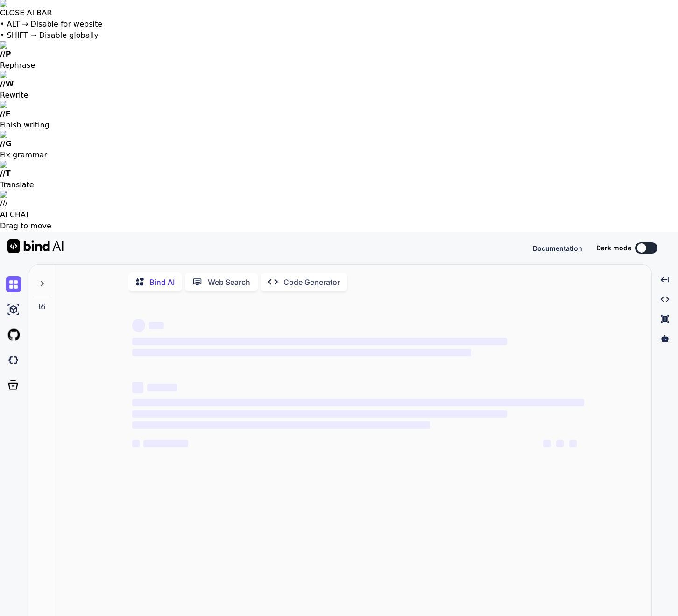 The image size is (678, 616). I want to click on img: githubLight, so click(14, 335).